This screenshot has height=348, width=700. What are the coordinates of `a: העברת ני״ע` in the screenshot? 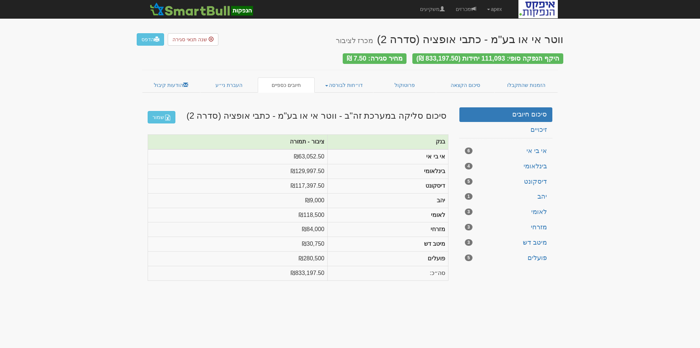 It's located at (229, 85).